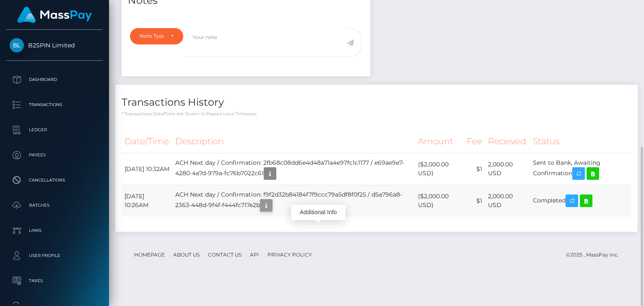 Image resolution: width=644 pixels, height=306 pixels. I want to click on a: User Profile, so click(55, 256).